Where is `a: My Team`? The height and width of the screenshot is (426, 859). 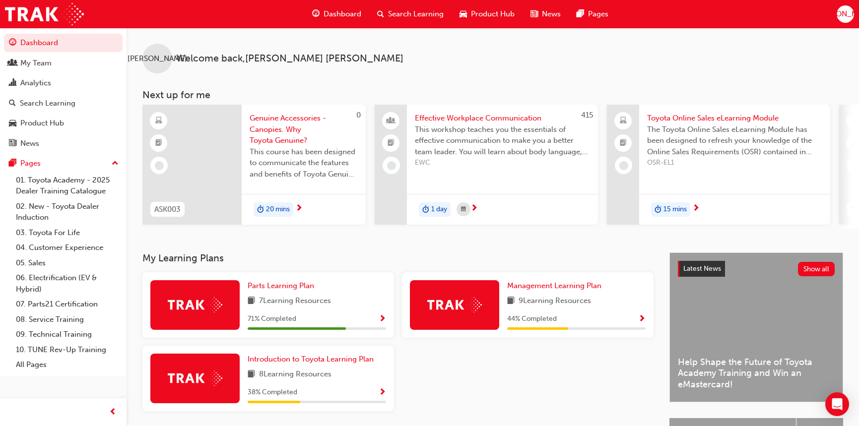 a: My Team is located at coordinates (63, 63).